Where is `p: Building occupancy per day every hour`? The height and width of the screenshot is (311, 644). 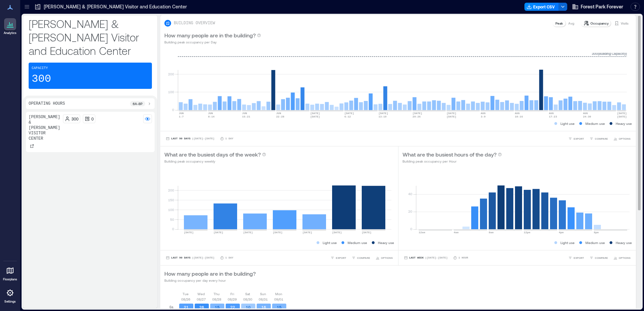 p: Building occupancy per day every hour is located at coordinates (210, 280).